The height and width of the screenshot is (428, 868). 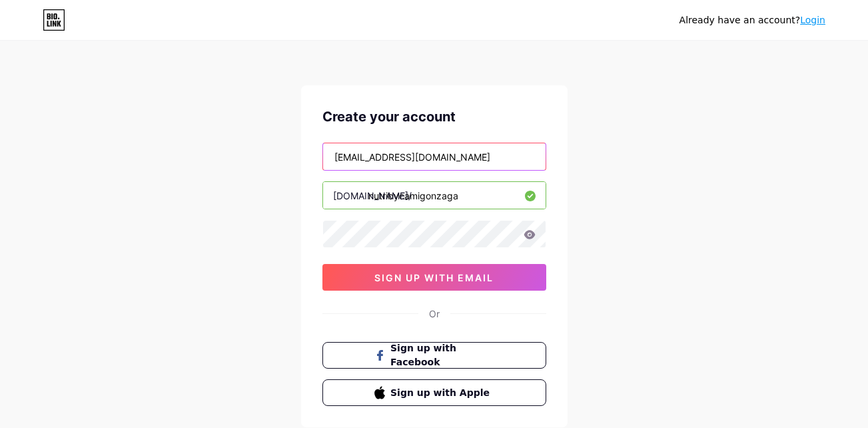 I want to click on input: username, so click(x=434, y=195).